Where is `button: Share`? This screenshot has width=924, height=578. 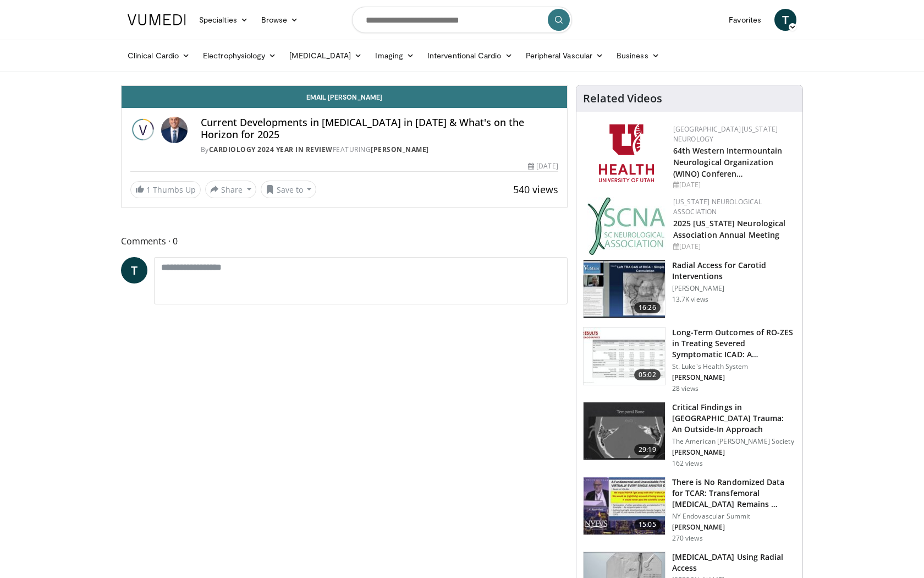
button: Share is located at coordinates (230, 189).